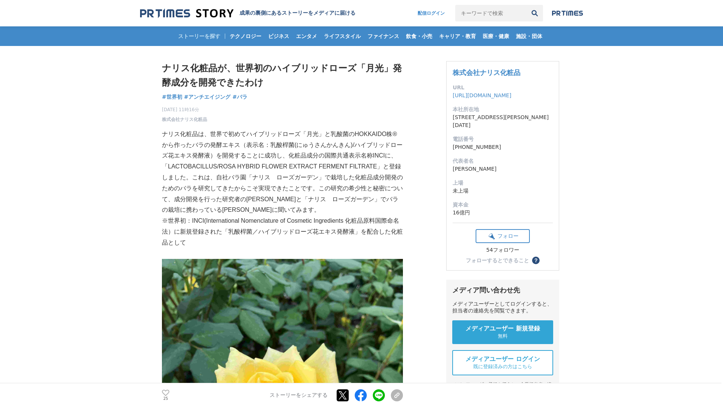 The width and height of the screenshot is (723, 407). I want to click on div: フォローするとできること, so click(497, 260).